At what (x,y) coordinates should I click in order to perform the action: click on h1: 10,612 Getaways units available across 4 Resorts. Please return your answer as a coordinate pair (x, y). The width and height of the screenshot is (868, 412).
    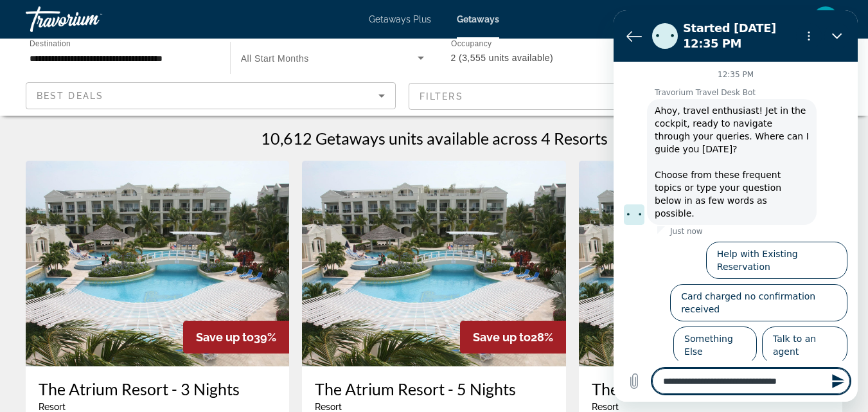
    Looking at the image, I should click on (435, 139).